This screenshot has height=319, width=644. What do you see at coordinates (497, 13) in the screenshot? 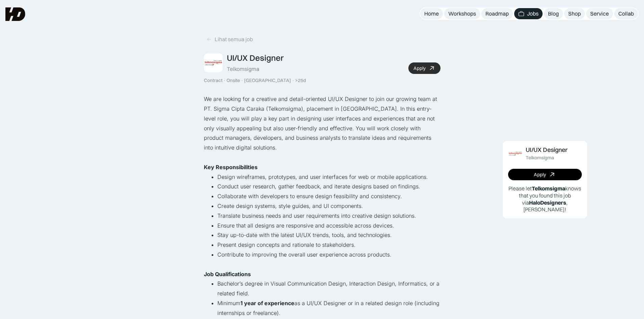
I see `a: Roadmap` at bounding box center [497, 13].